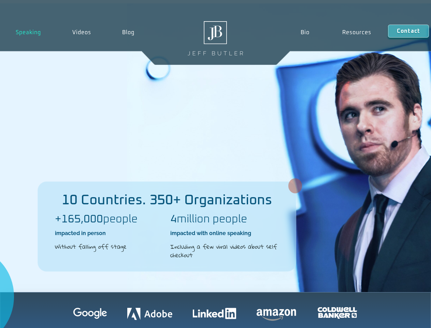 Image resolution: width=431 pixels, height=328 pixels. I want to click on h2: million people, so click(225, 219).